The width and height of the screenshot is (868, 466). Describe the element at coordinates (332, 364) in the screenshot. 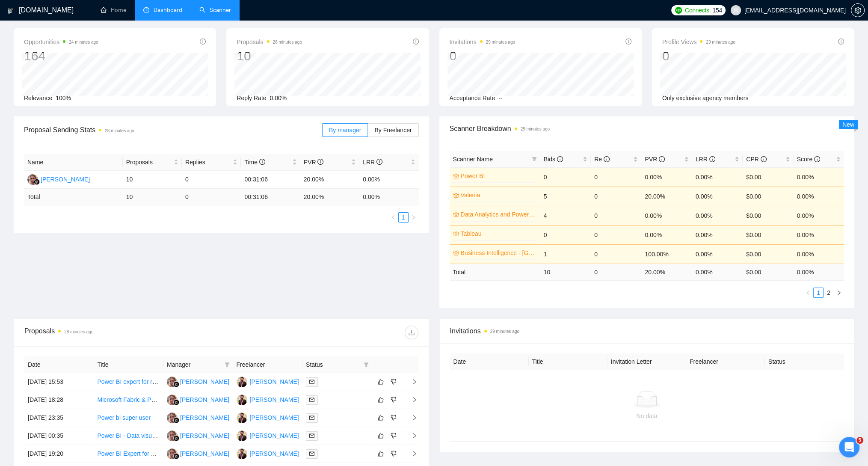

I see `span: Status` at that location.